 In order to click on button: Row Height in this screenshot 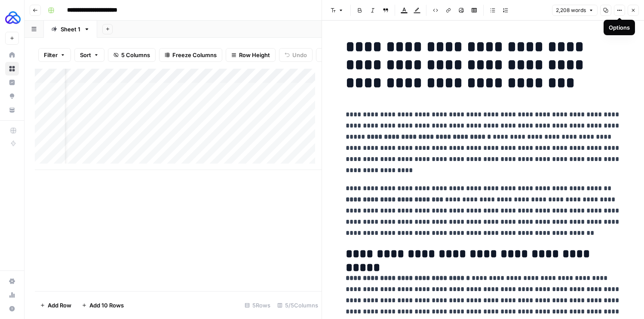, I will do `click(251, 55)`.